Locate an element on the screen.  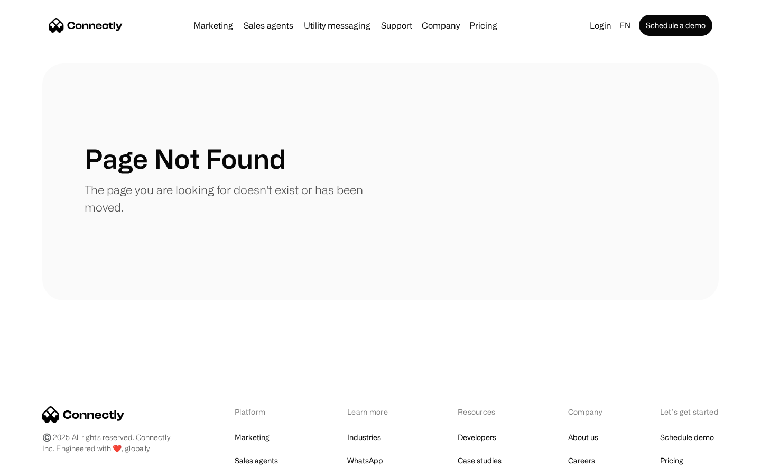
a: Schedule a demo is located at coordinates (675, 25).